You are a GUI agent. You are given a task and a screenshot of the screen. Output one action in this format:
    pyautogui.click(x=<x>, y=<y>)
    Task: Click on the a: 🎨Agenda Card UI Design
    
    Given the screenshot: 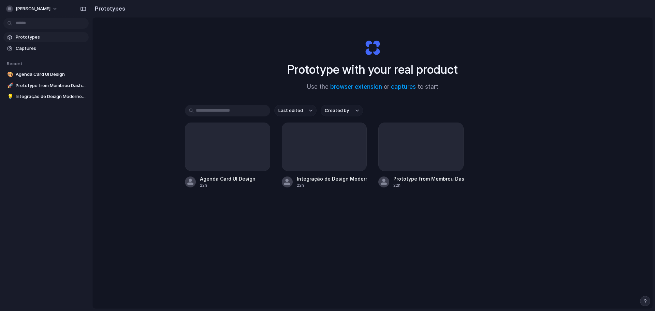 What is the action you would take?
    pyautogui.click(x=46, y=74)
    